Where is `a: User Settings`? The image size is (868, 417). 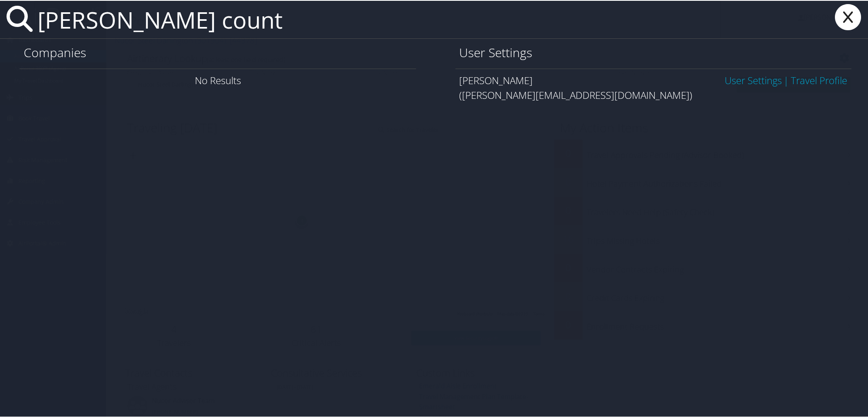 a: User Settings is located at coordinates (753, 79).